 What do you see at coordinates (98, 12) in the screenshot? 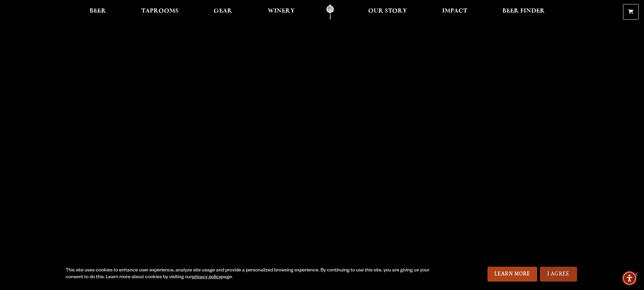
I see `a: Beer` at bounding box center [98, 12].